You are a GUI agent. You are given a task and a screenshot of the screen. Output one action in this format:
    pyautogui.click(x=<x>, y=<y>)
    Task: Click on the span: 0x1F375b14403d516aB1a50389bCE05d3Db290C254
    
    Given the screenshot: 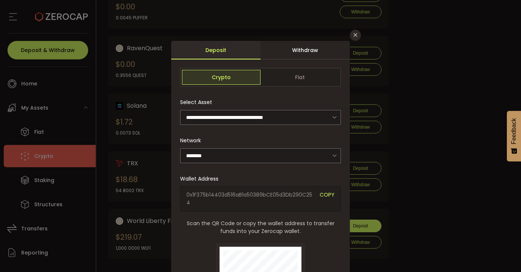 What is the action you would take?
    pyautogui.click(x=250, y=199)
    